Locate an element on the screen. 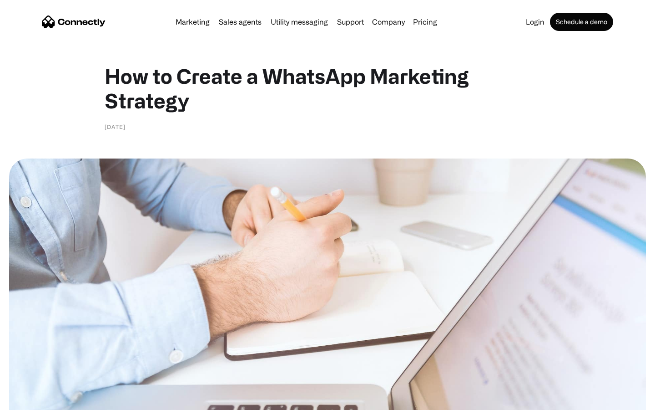  a: Sales agents is located at coordinates (240, 22).